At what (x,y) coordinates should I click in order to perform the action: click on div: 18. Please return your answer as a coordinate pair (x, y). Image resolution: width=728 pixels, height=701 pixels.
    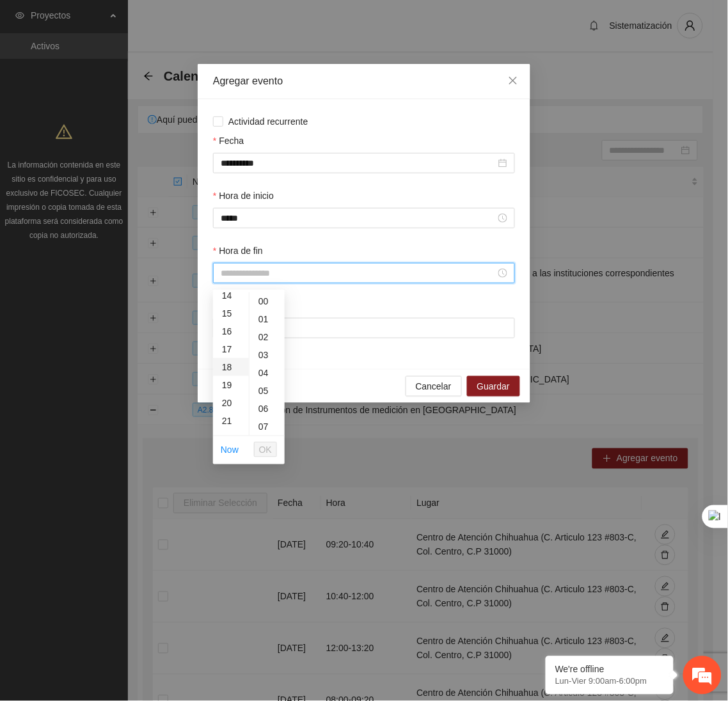
    Looking at the image, I should click on (231, 367).